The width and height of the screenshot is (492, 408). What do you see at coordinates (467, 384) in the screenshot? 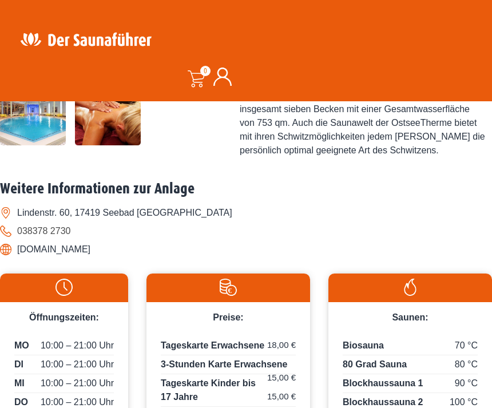
I see `span: 90 °C` at bounding box center [467, 384].